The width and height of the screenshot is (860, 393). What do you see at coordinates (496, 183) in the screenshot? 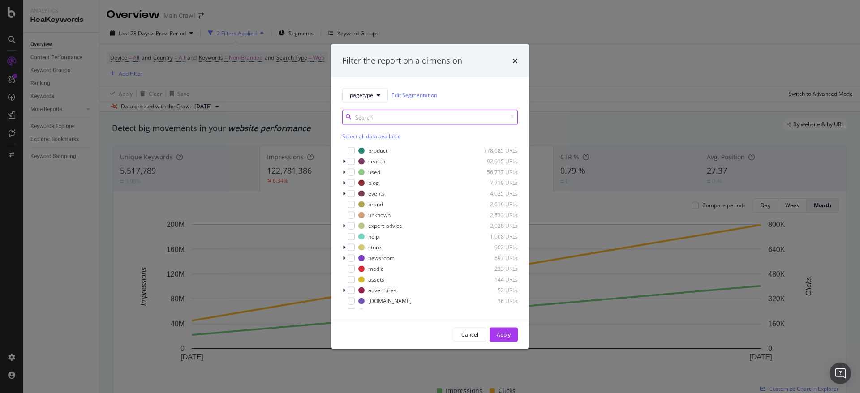
I see `div: 7,719 URLs` at bounding box center [496, 183].